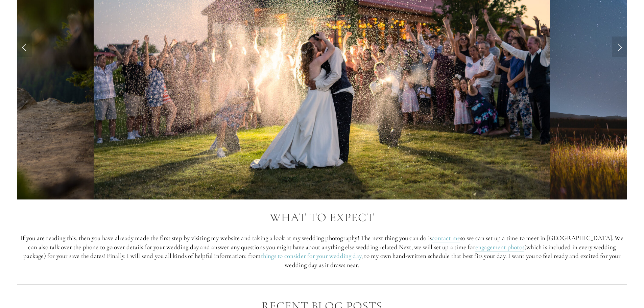 The width and height of the screenshot is (644, 308). Describe the element at coordinates (500, 247) in the screenshot. I see `a: engagement photos` at that location.